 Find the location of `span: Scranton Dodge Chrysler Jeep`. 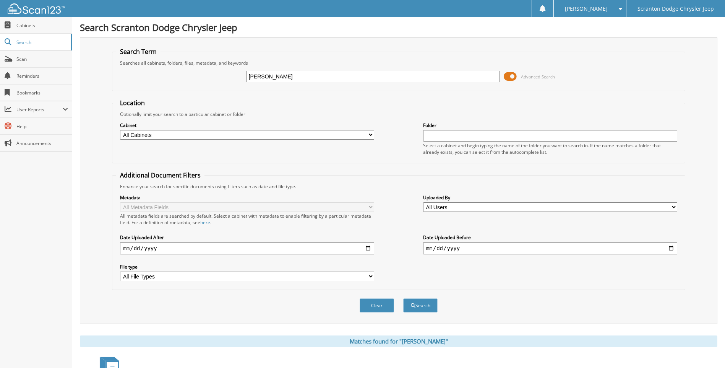

span: Scranton Dodge Chrysler Jeep is located at coordinates (676, 9).